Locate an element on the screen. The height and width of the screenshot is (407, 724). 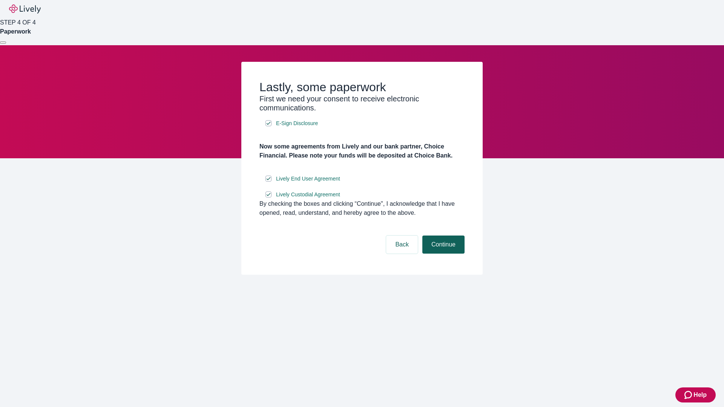
h3: First we need your consent to receive electronic communications. is located at coordinates (362, 103).